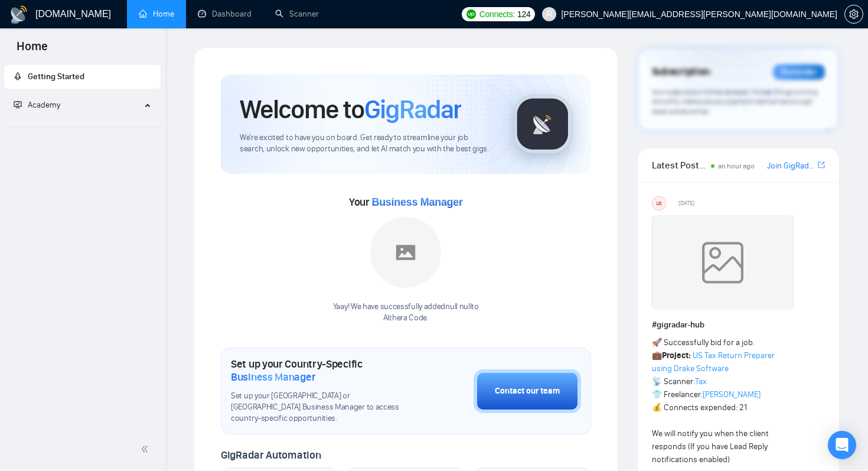 This screenshot has width=868, height=471. I want to click on span: Home, so click(32, 50).